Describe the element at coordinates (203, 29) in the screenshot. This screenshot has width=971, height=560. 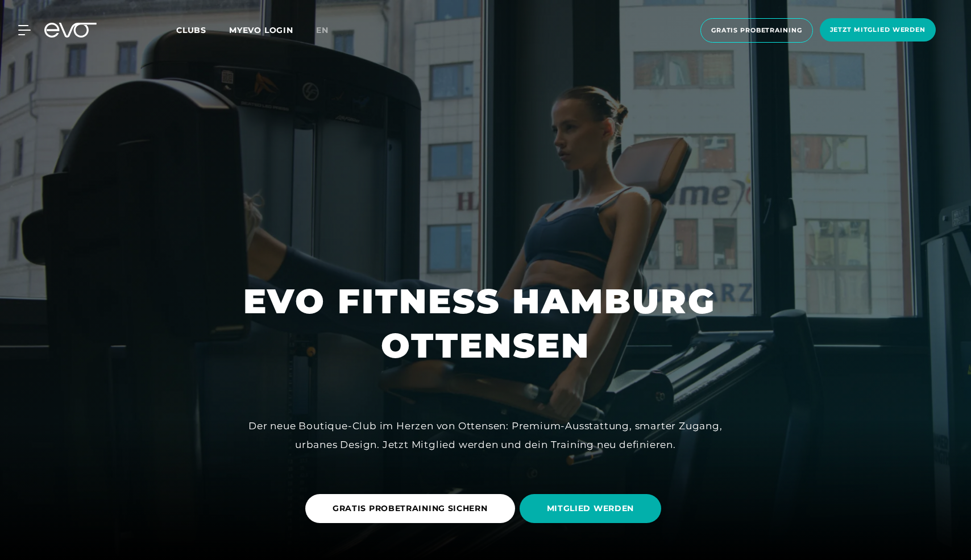
I see `a: Clubs` at that location.